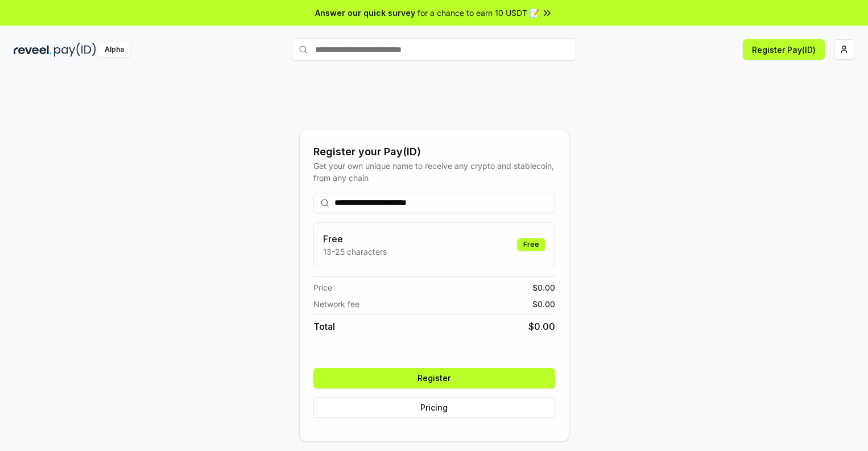 The height and width of the screenshot is (451, 868). I want to click on div: Get your own unique name to receive any crypto and stablecoin, from any chain, so click(434, 171).